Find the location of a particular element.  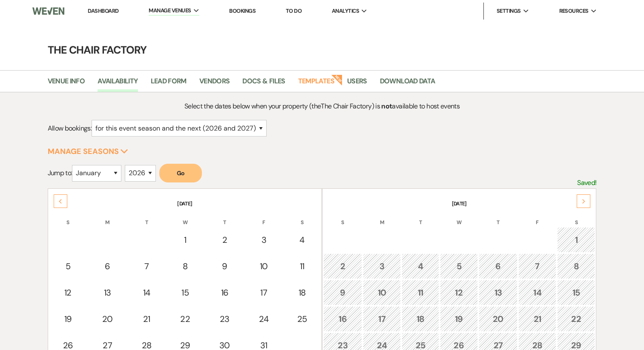

h4: The Chair Factory is located at coordinates (322, 50).